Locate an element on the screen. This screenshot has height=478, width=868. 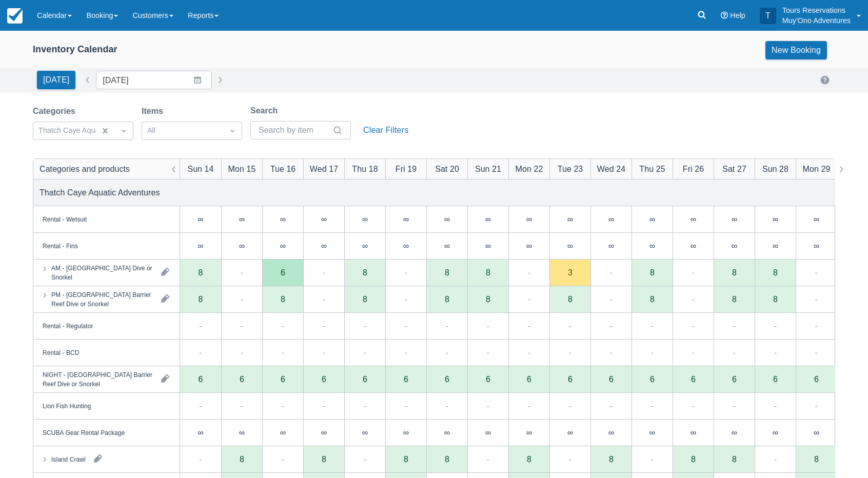
div: Sat 27 is located at coordinates (734, 169).